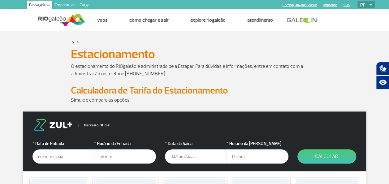 Image resolution: width=389 pixels, height=184 pixels. What do you see at coordinates (195, 54) in the screenshot?
I see `h1: Estacionamento` at bounding box center [195, 54].